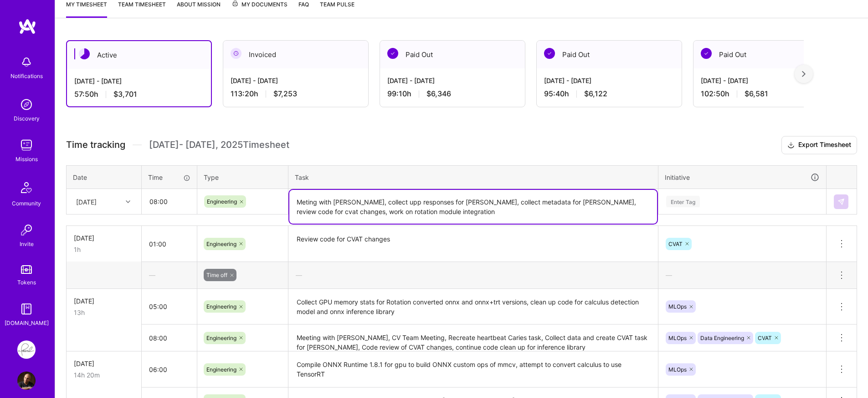  Describe the element at coordinates (26, 187) in the screenshot. I see `img: Community` at that location.